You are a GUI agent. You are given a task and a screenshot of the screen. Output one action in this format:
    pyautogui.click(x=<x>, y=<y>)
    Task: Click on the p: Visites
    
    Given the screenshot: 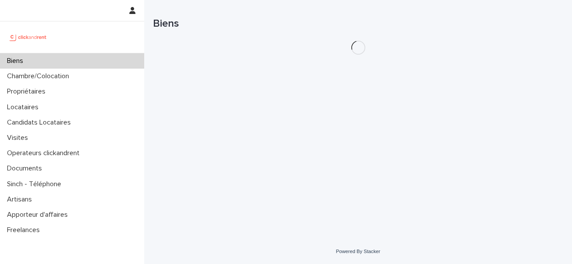 What is the action you would take?
    pyautogui.click(x=19, y=138)
    